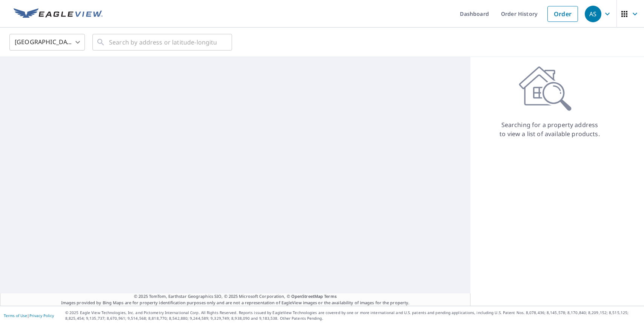 This screenshot has height=325, width=644. I want to click on p: Searching for a property address to view a list of available products., so click(550, 130).